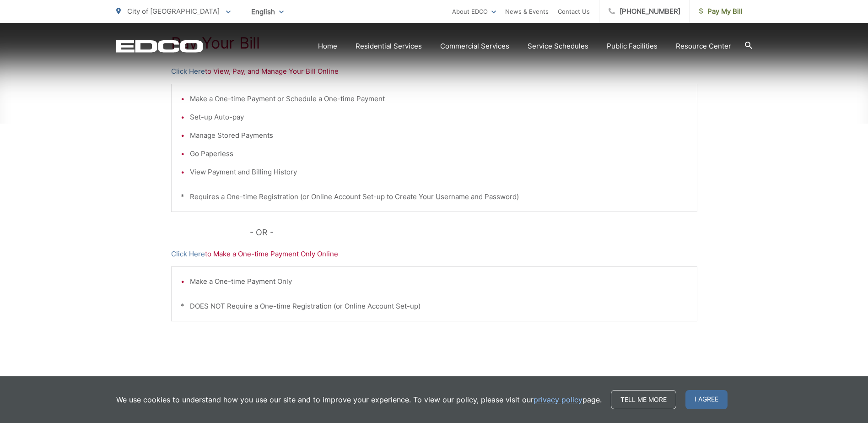 Image resolution: width=868 pixels, height=423 pixels. I want to click on p: to Make a One-time Payment Only Online, so click(434, 254).